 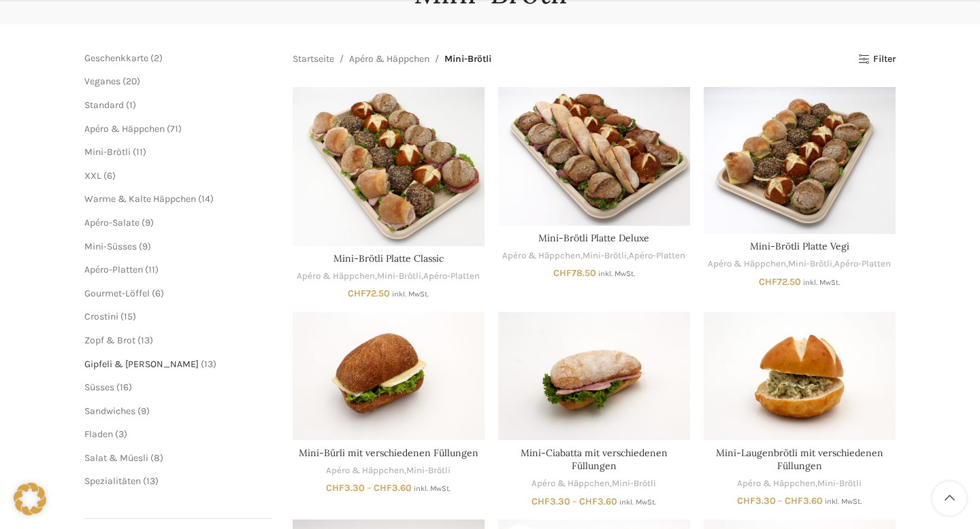 I want to click on span: Veganes, so click(x=102, y=81).